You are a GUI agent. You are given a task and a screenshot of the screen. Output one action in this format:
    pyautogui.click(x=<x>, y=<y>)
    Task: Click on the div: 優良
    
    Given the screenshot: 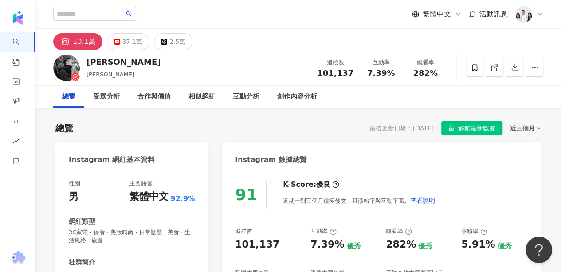 What is the action you would take?
    pyautogui.click(x=323, y=184)
    